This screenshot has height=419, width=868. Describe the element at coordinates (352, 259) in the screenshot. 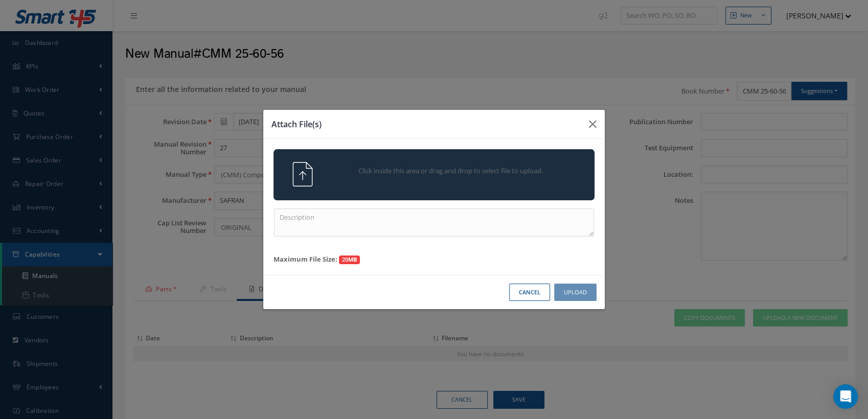

I see `strong: MB` at that location.